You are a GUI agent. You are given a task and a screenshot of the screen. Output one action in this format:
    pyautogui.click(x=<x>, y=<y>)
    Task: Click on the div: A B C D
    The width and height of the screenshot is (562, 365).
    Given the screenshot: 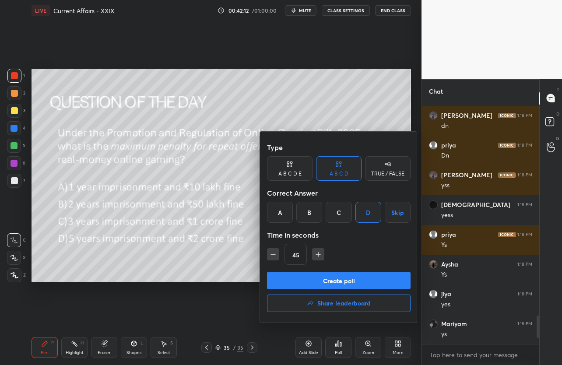 What is the action you would take?
    pyautogui.click(x=338, y=174)
    